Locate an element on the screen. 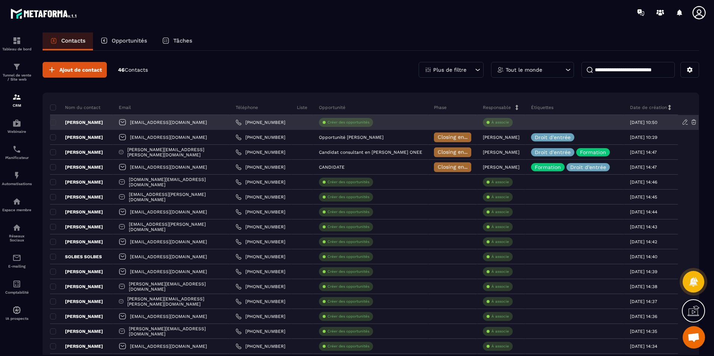  p: Opportunités is located at coordinates (129, 41).